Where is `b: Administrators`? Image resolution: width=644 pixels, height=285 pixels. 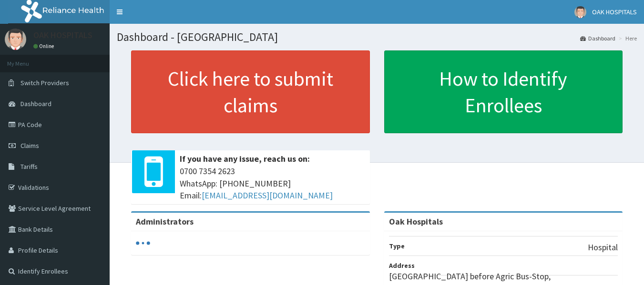
b: Administrators is located at coordinates (164, 221).